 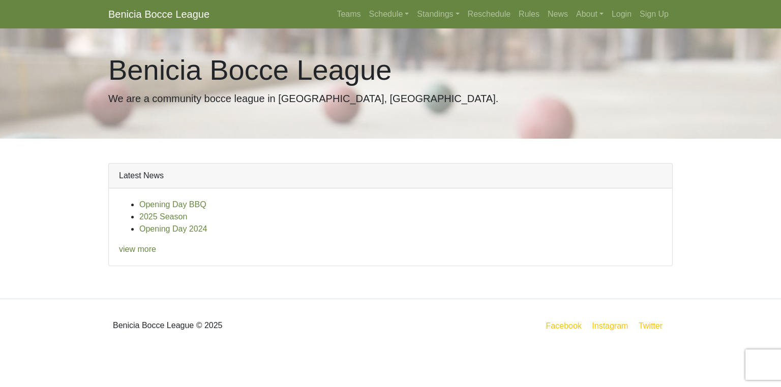 What do you see at coordinates (173, 229) in the screenshot?
I see `a: Opening Day 2024` at bounding box center [173, 229].